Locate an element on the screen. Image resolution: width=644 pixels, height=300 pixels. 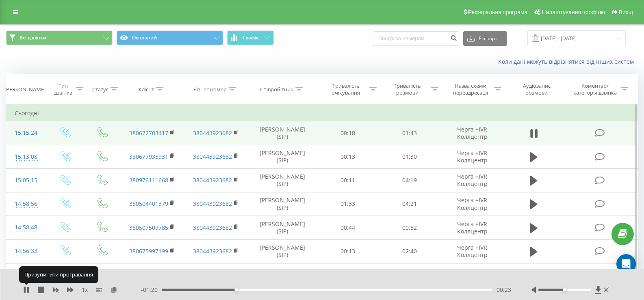
a: 380504401379 is located at coordinates (149, 203).